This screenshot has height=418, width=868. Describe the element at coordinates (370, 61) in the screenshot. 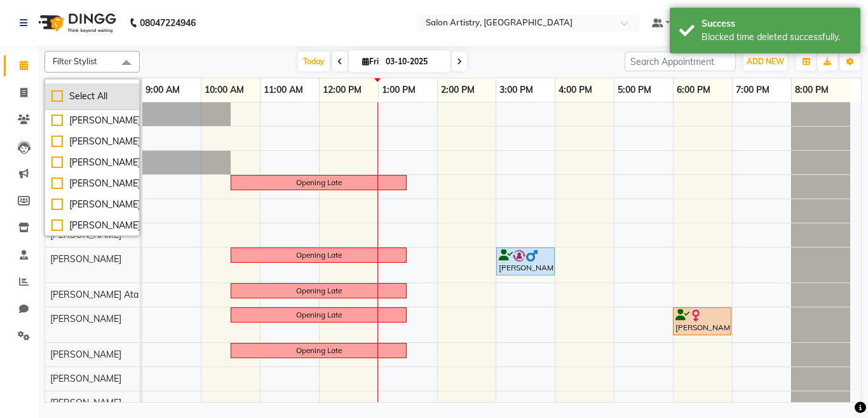

I see `span: Fri` at that location.